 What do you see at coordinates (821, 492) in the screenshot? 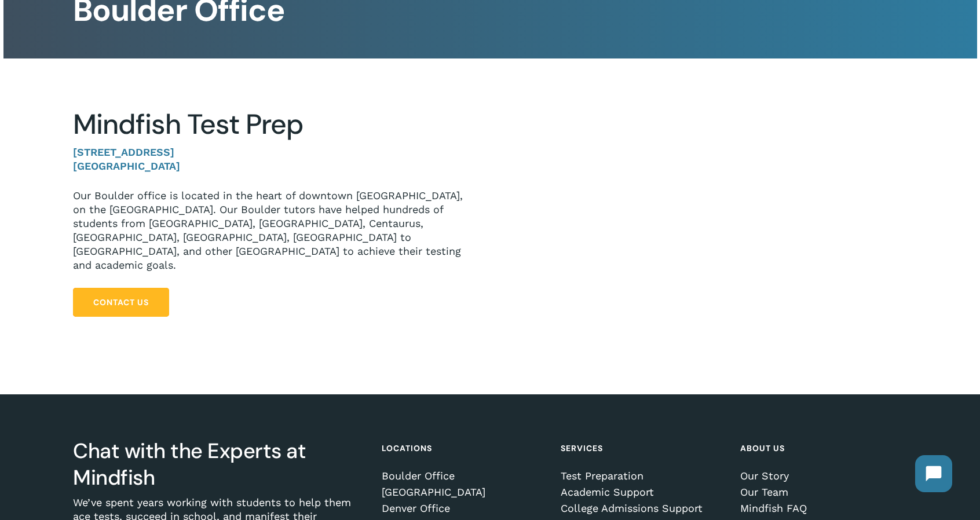
I see `a: Our Team` at bounding box center [821, 492].